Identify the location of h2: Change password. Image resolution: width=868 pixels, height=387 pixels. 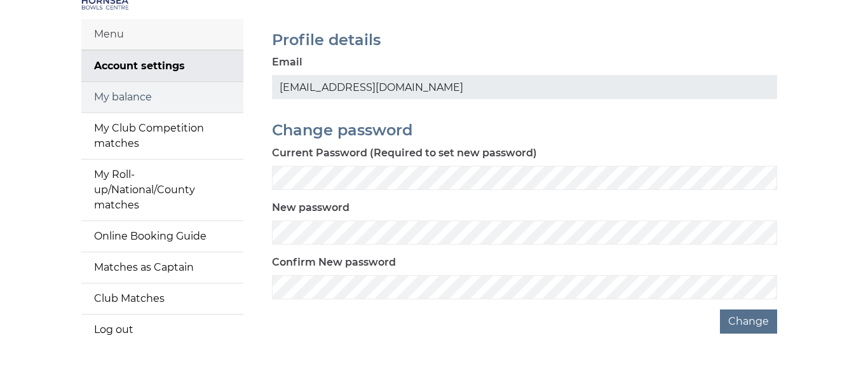
(524, 130).